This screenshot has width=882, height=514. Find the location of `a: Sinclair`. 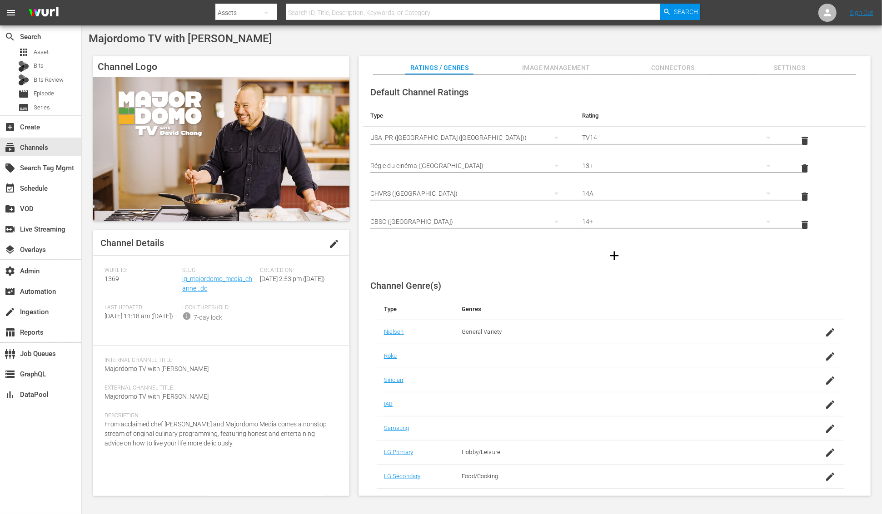

a: Sinclair is located at coordinates (393, 380).